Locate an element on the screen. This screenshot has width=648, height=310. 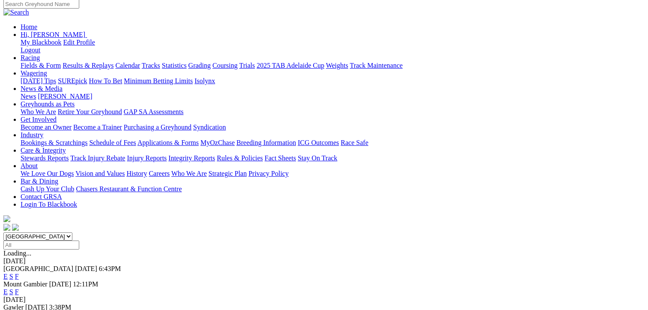
a: GAP SA Assessments is located at coordinates (154, 111).